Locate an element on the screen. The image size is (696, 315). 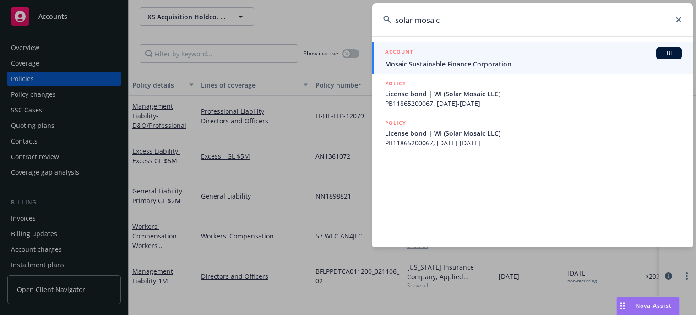
h5: ACCOUNT is located at coordinates (399, 53).